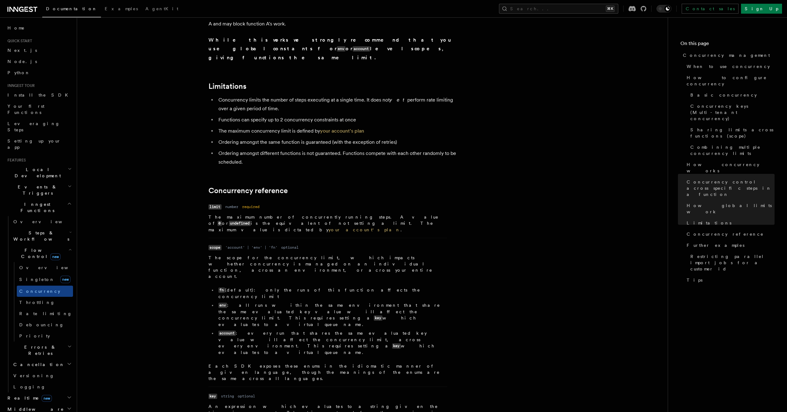 This screenshot has height=412, width=787. I want to click on span: AgentKit, so click(162, 9).